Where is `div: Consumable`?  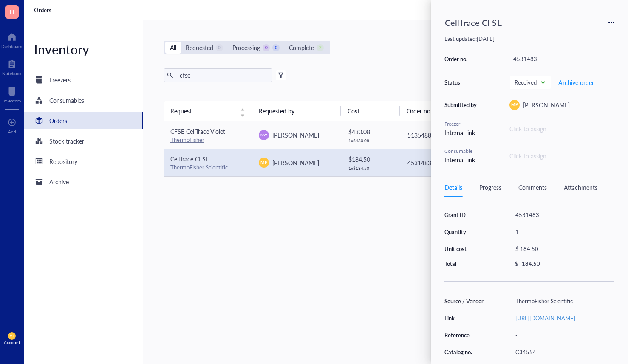 div: Consumable is located at coordinates (461, 151).